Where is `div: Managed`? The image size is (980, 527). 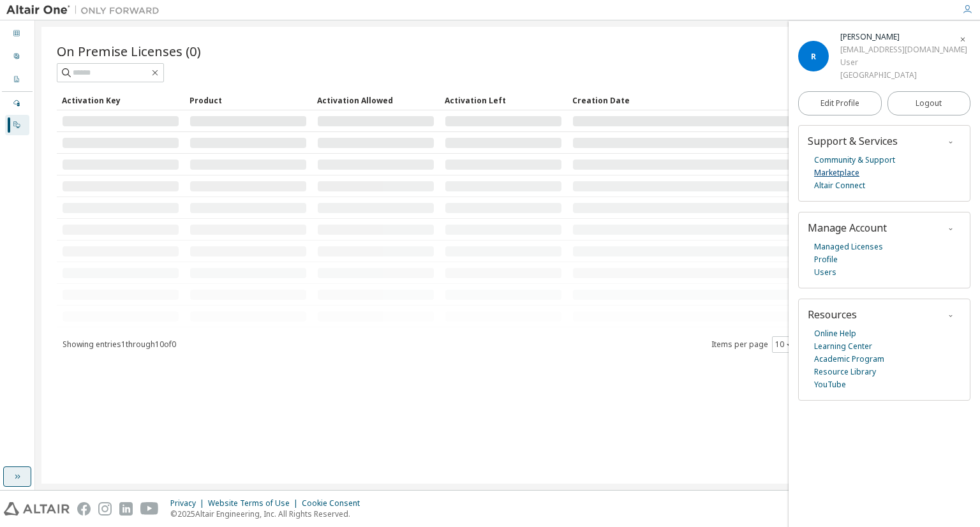 div: Managed is located at coordinates (18, 104).